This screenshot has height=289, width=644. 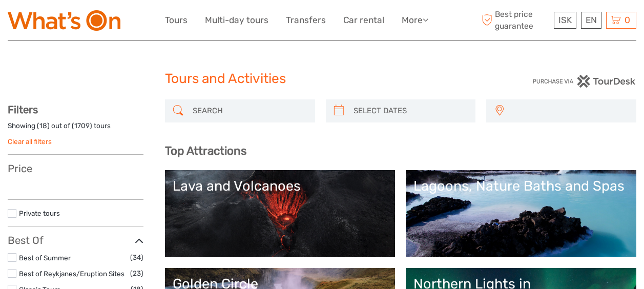 I want to click on a: Car rental, so click(x=364, y=20).